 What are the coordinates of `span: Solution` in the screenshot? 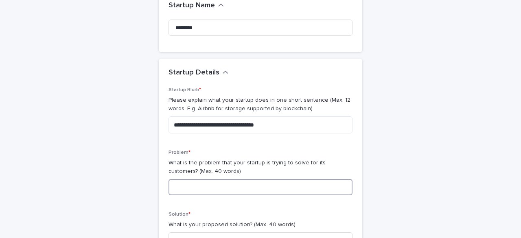 It's located at (179, 214).